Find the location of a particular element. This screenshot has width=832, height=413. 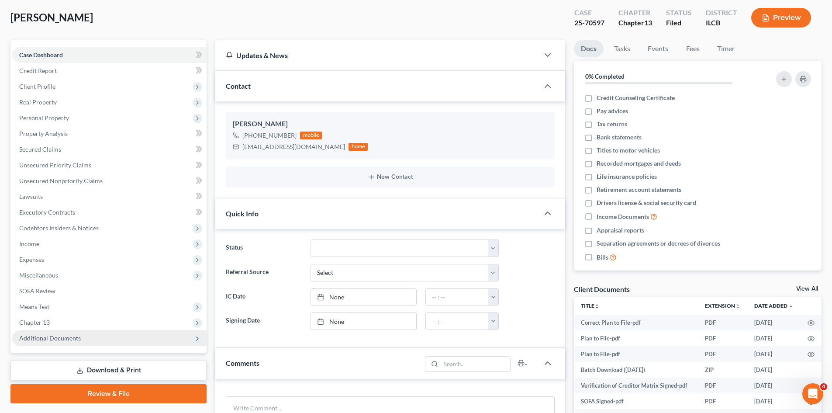

span: Credit Counseling Certificate is located at coordinates (635, 98).